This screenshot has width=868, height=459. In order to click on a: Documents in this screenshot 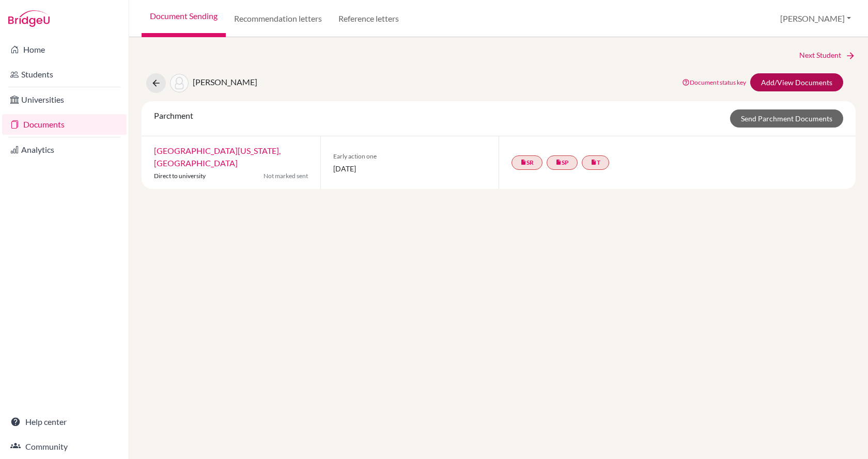, I will do `click(64, 124)`.